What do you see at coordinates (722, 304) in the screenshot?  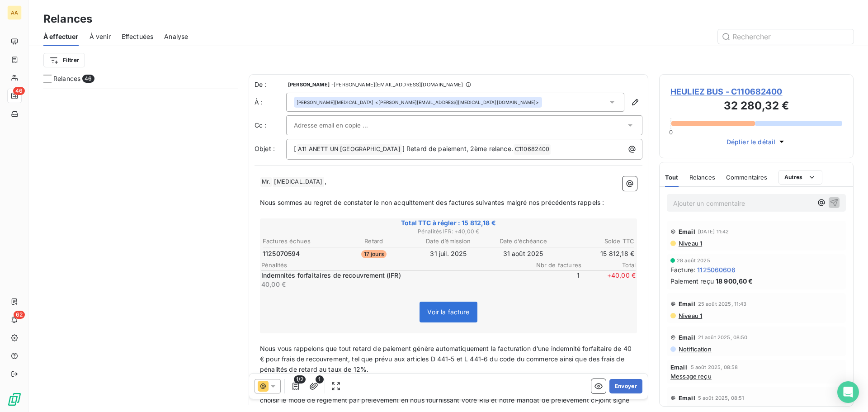 I see `span: 25 août 2025, 11:43` at bounding box center [722, 304].